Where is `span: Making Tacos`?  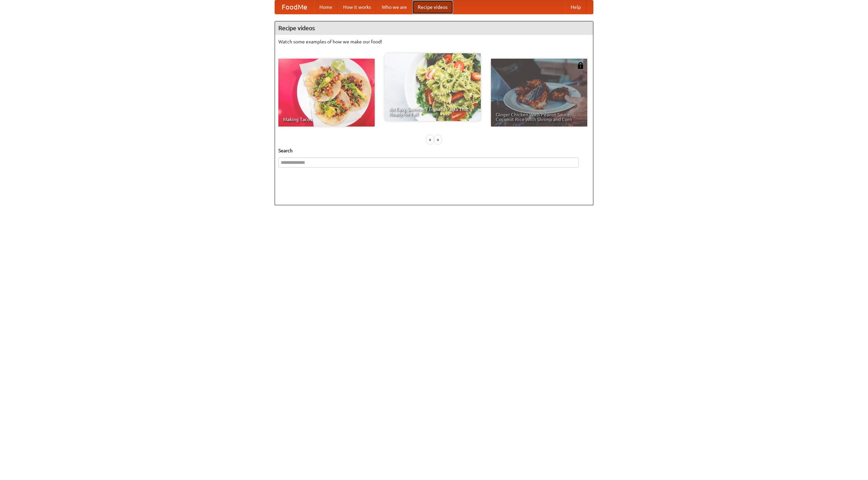 span: Making Tacos is located at coordinates (326, 119).